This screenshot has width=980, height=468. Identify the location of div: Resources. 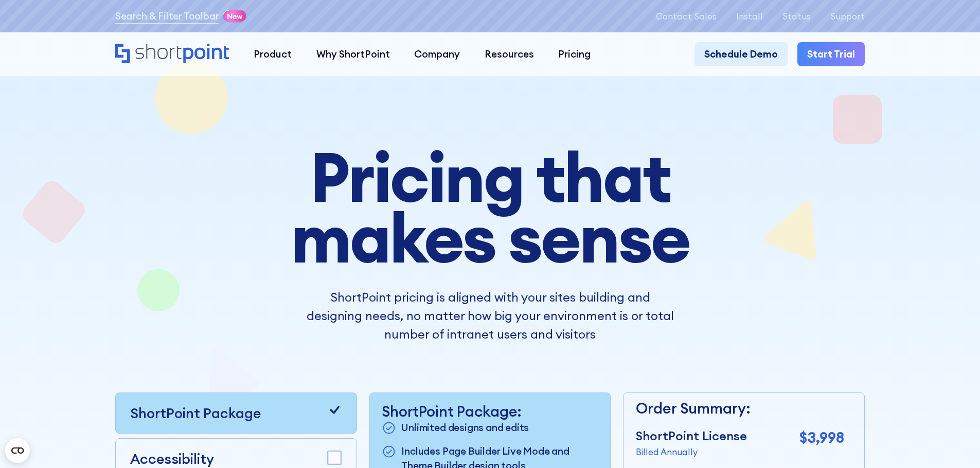
(509, 54).